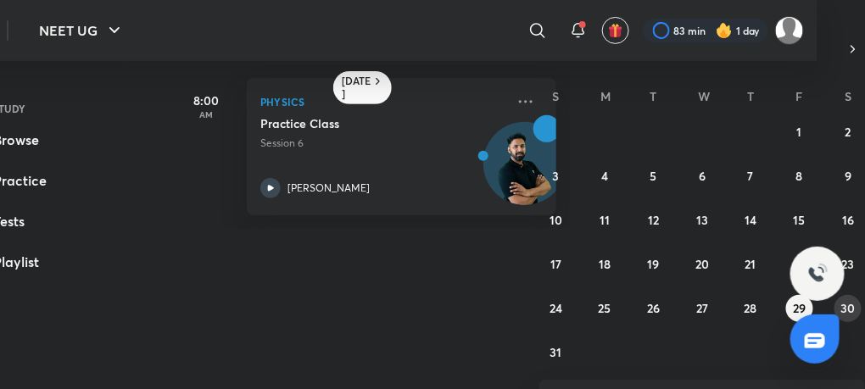 This screenshot has width=865, height=389. What do you see at coordinates (800, 96) in the screenshot?
I see `abbr: Friday` at bounding box center [800, 96].